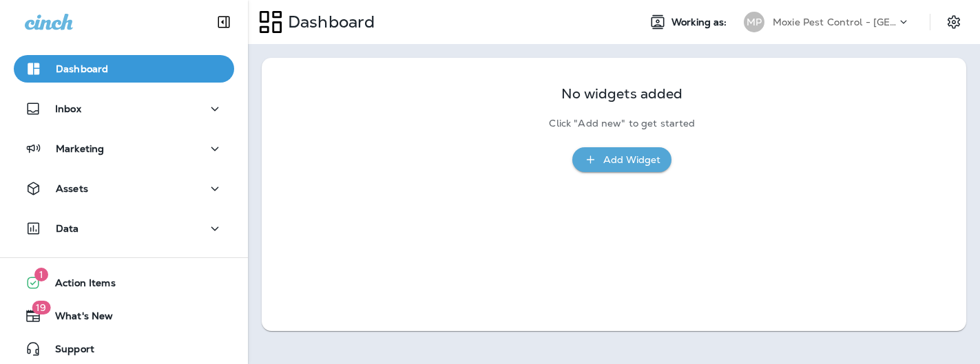 The width and height of the screenshot is (980, 364). What do you see at coordinates (124, 189) in the screenshot?
I see `button: Assets` at bounding box center [124, 189].